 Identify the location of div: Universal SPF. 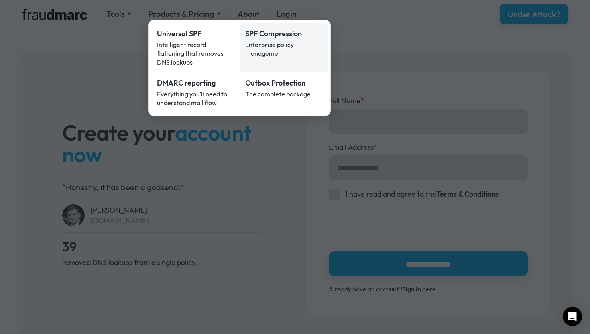
(195, 34).